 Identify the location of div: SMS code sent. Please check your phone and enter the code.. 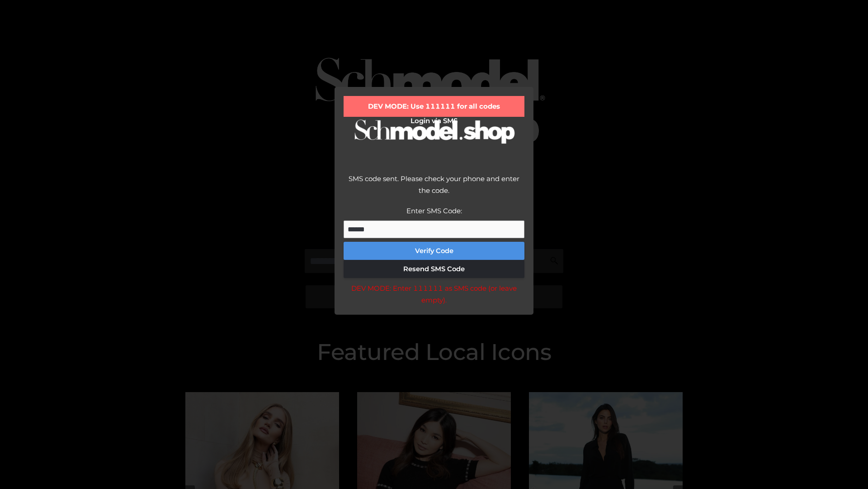
(434, 189).